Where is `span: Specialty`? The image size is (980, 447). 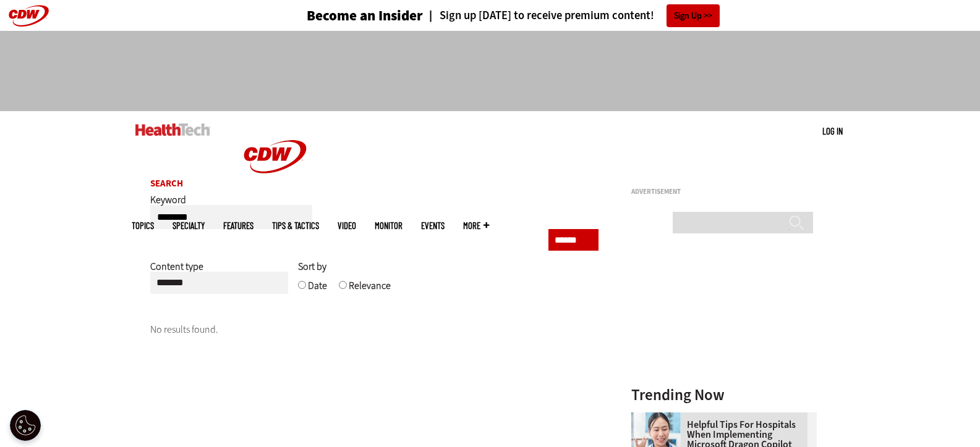 span: Specialty is located at coordinates (189, 226).